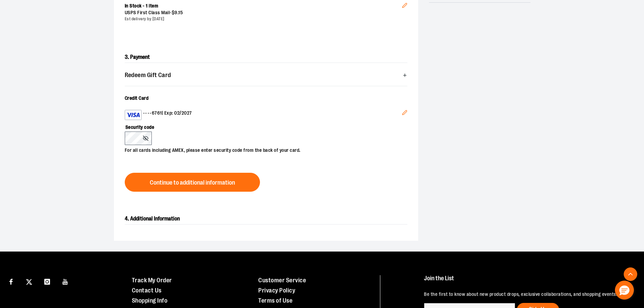  What do you see at coordinates (180, 12) in the screenshot?
I see `span: 15` at bounding box center [180, 12].